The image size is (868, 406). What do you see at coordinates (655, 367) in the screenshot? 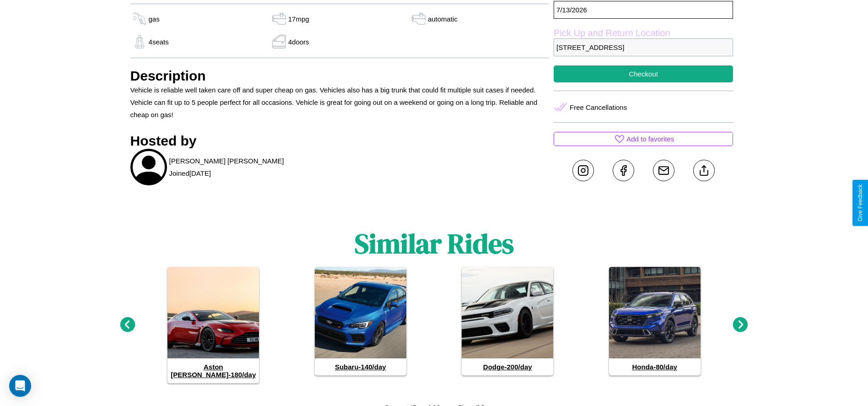
I see `h4: Honda - 80 /day` at bounding box center [655, 367].